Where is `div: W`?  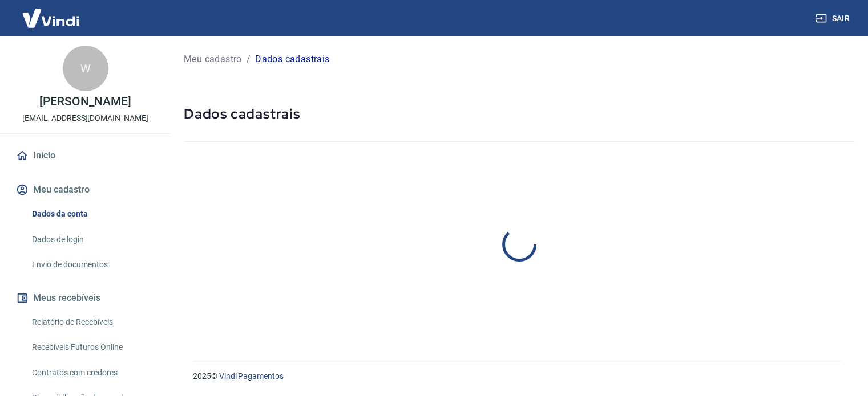 div: W is located at coordinates (86, 69).